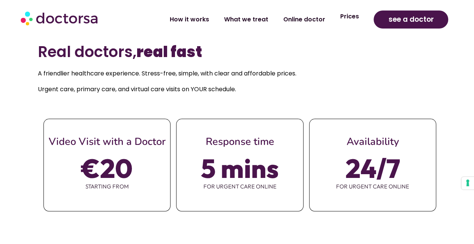 The height and width of the screenshot is (244, 474). What do you see at coordinates (107, 168) in the screenshot?
I see `span: €20` at bounding box center [107, 168].